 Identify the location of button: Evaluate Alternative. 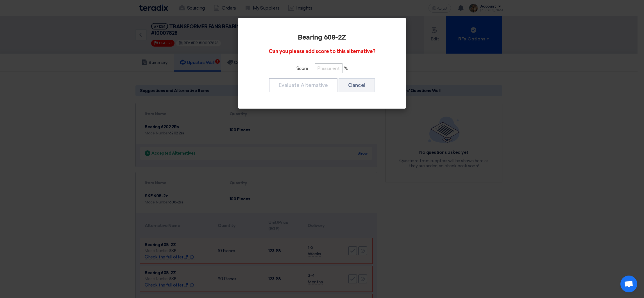
(303, 85).